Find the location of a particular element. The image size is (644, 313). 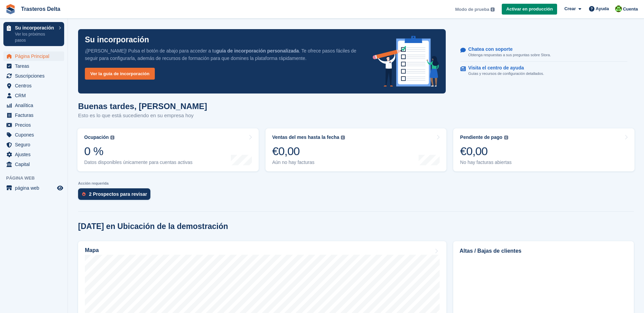

img: prospect-51fa495bee0391a8d652442698ab0144808aea92771e9ea1ae160a38d050c398.svg is located at coordinates (84, 194).